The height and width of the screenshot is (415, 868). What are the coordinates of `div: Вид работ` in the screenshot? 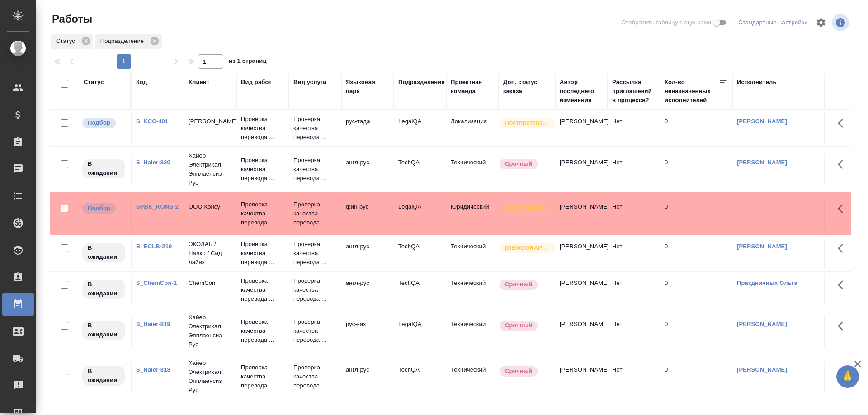 It's located at (256, 82).